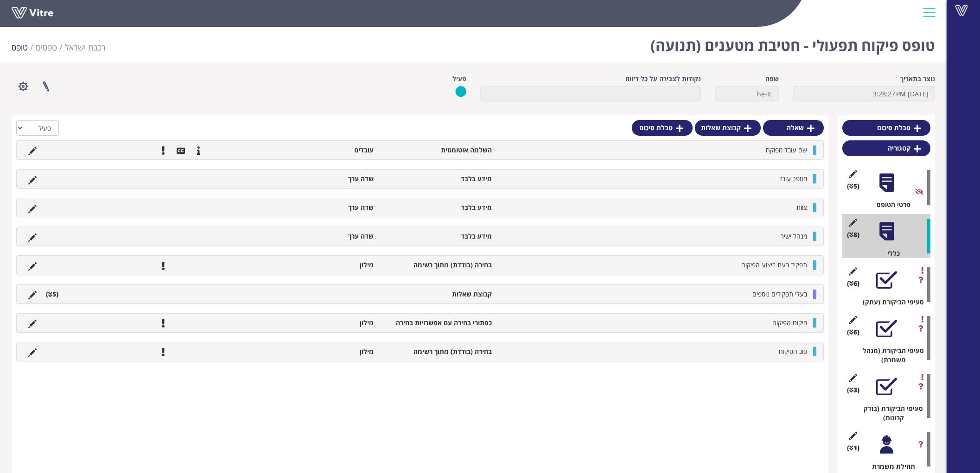 The width and height of the screenshot is (980, 473). What do you see at coordinates (802, 207) in the screenshot?
I see `span: צוות` at bounding box center [802, 207].